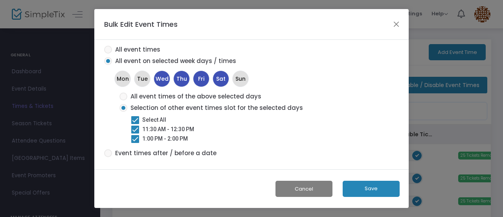 Image resolution: width=503 pixels, height=217 pixels. I want to click on button: Save, so click(371, 188).